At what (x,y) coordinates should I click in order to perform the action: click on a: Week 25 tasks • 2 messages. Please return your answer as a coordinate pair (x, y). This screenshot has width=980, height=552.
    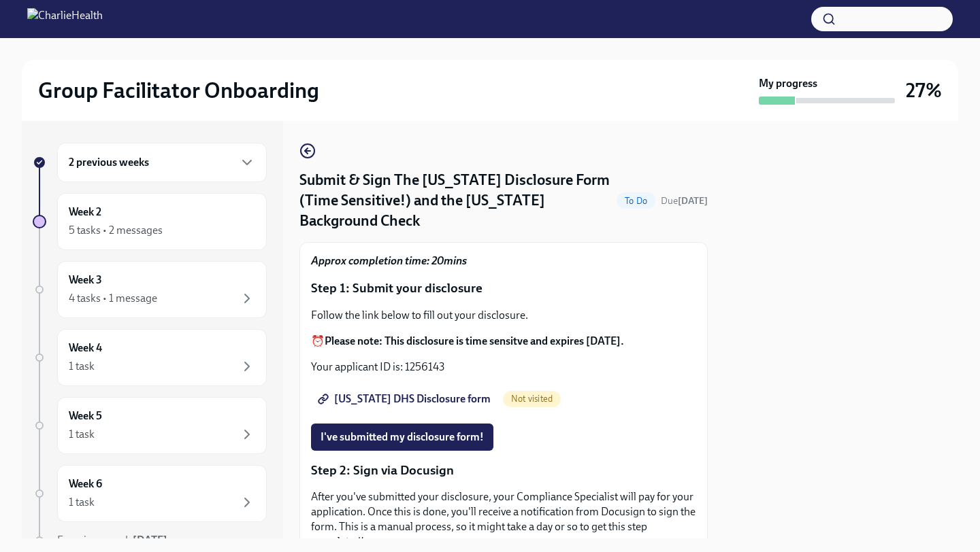
    Looking at the image, I should click on (149, 222).